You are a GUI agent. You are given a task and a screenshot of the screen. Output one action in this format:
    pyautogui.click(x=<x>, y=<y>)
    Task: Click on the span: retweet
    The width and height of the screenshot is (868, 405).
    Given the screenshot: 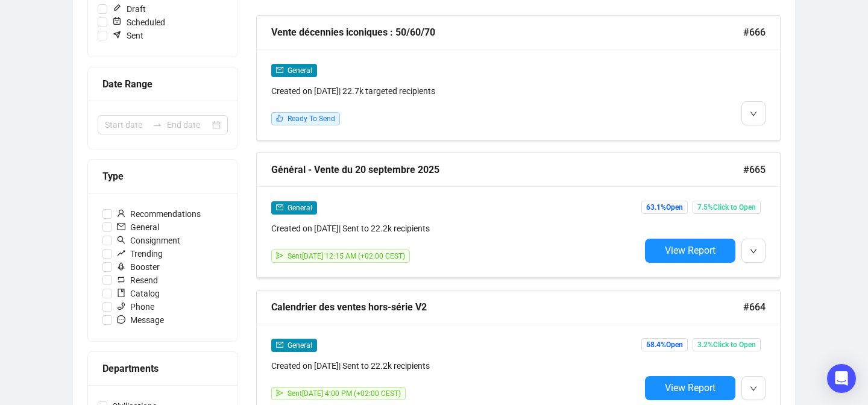 What is the action you would take?
    pyautogui.click(x=121, y=280)
    